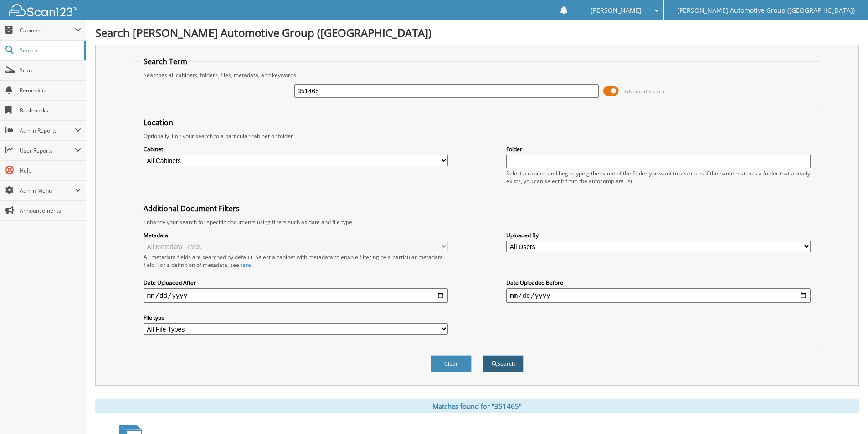 This screenshot has height=434, width=868. Describe the element at coordinates (43, 10) in the screenshot. I see `img: scan123-logo-white.svg` at that location.